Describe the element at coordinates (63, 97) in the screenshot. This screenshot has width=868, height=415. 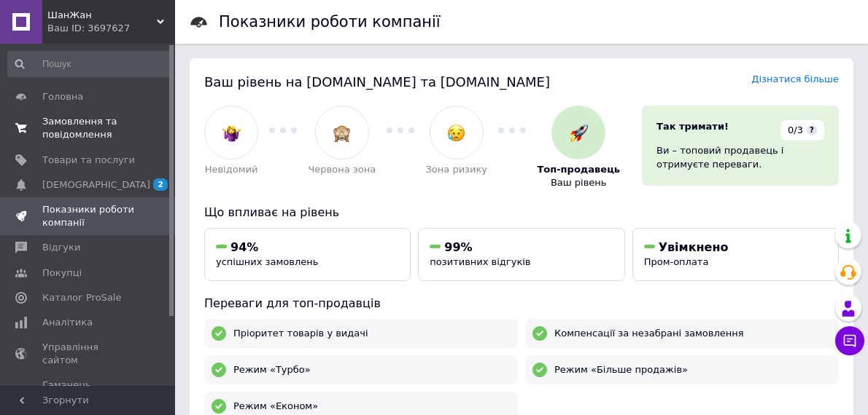
I see `span: Головна` at that location.